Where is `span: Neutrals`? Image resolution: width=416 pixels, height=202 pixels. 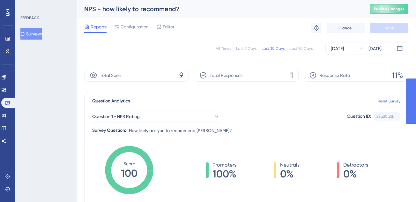 span: Neutrals is located at coordinates (289, 165).